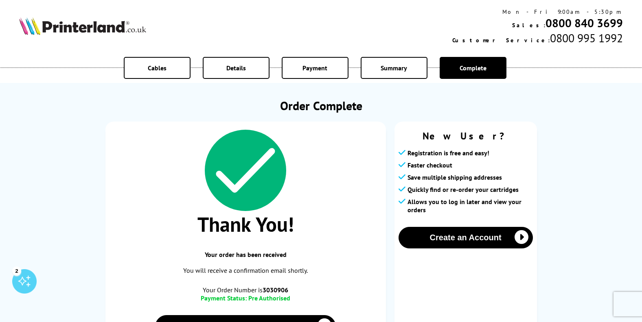 The height and width of the screenshot is (322, 642). What do you see at coordinates (269, 298) in the screenshot?
I see `span: Pre Authorised` at bounding box center [269, 298].